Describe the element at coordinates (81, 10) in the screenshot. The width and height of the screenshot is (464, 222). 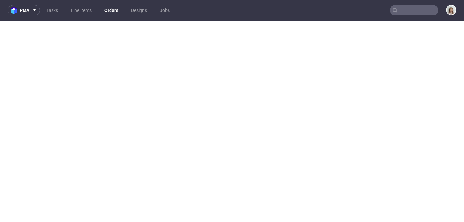
I see `a: Line Items` at that location.